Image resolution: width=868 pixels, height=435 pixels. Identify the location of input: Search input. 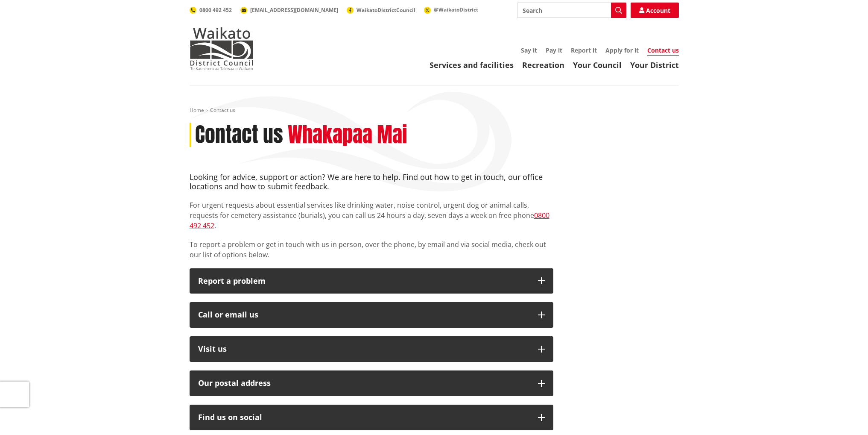
(572, 11).